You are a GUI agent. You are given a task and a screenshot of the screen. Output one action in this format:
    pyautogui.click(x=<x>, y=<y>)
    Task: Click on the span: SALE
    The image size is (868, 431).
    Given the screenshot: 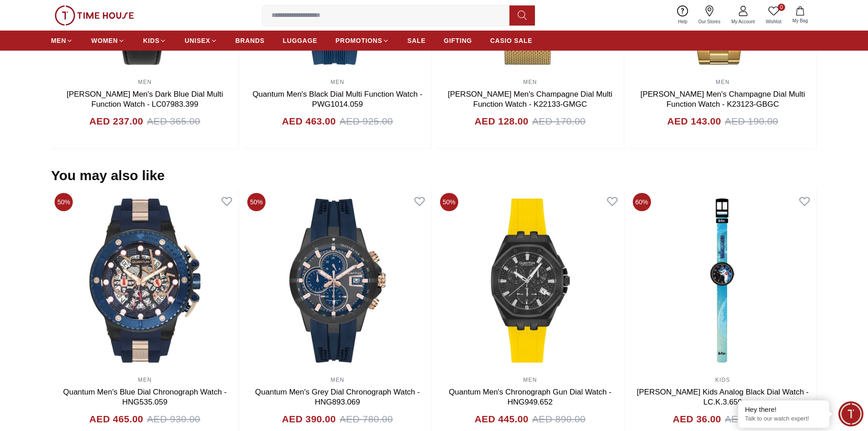 What is the action you would take?
    pyautogui.click(x=417, y=41)
    